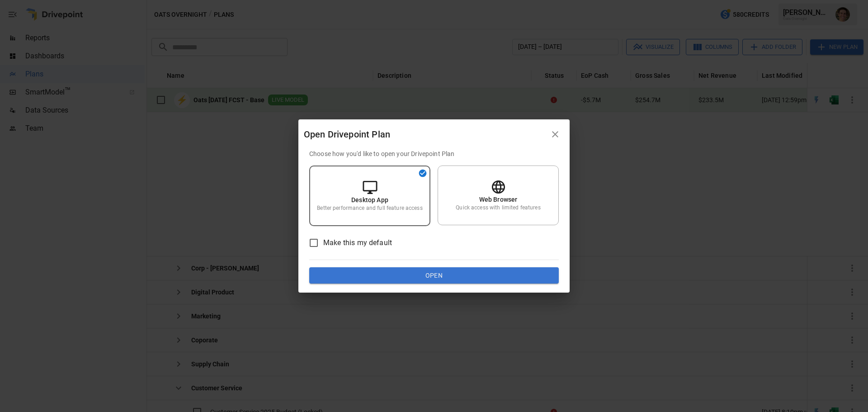 The height and width of the screenshot is (412, 868). What do you see at coordinates (434, 154) in the screenshot?
I see `p: Choose how you'd like to open your Drivepoint Plan` at bounding box center [434, 154].